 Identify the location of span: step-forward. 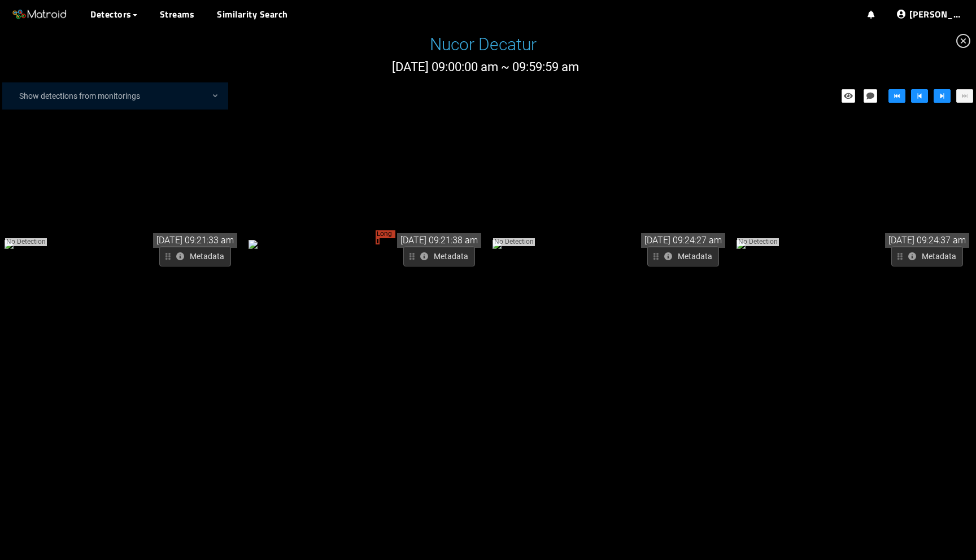
(942, 96).